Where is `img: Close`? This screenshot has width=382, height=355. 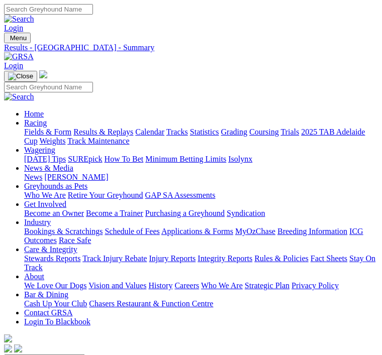
img: Close is located at coordinates (21, 76).